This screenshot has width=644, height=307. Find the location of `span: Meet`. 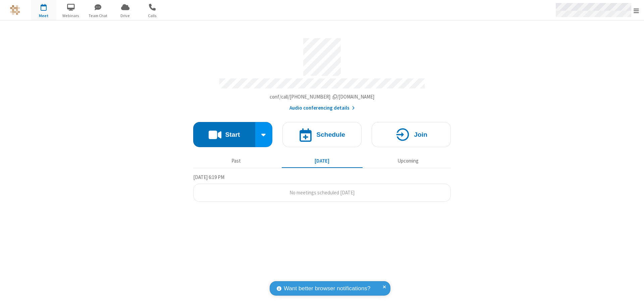

span: Meet is located at coordinates (44, 16).